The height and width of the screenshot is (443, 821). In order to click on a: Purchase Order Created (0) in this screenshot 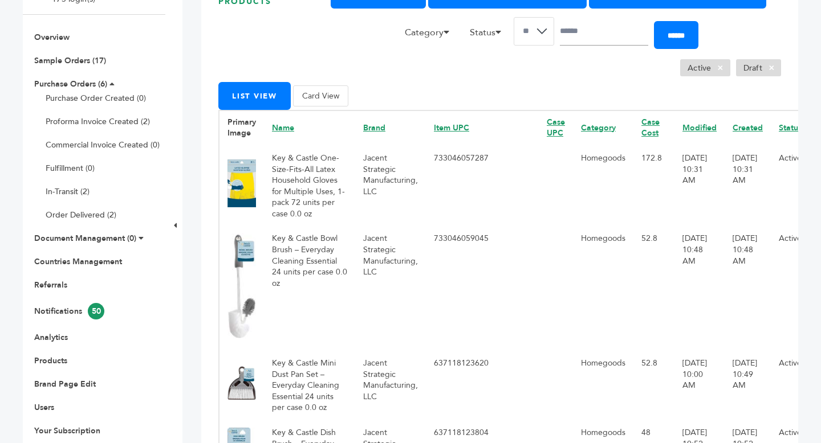, I will do `click(96, 98)`.